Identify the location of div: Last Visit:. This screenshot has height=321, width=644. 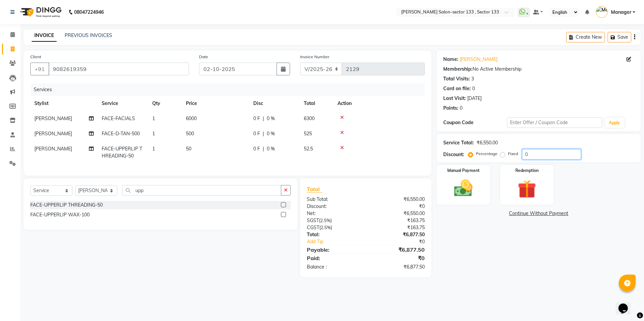
(454, 98).